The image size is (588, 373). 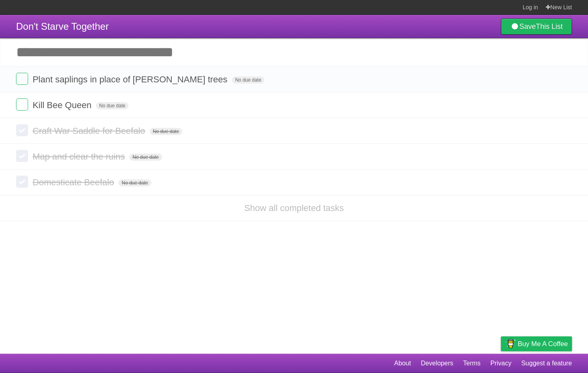 I want to click on a: About, so click(x=402, y=363).